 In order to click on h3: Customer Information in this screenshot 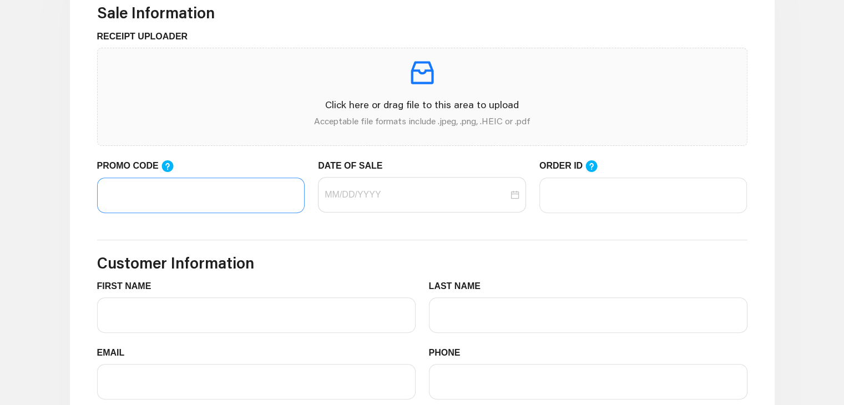, I will do `click(422, 263)`.